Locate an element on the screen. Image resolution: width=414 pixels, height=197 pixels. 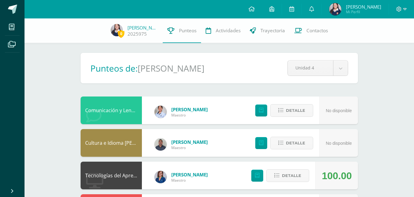
div: 100.00 is located at coordinates (337, 175).